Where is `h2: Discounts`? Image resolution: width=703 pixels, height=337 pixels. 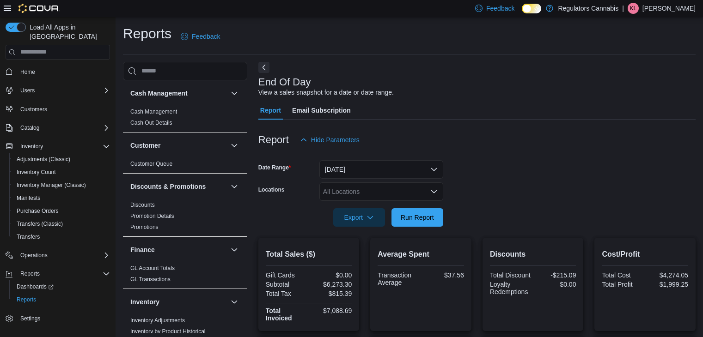
h2: Discounts is located at coordinates (533, 255).